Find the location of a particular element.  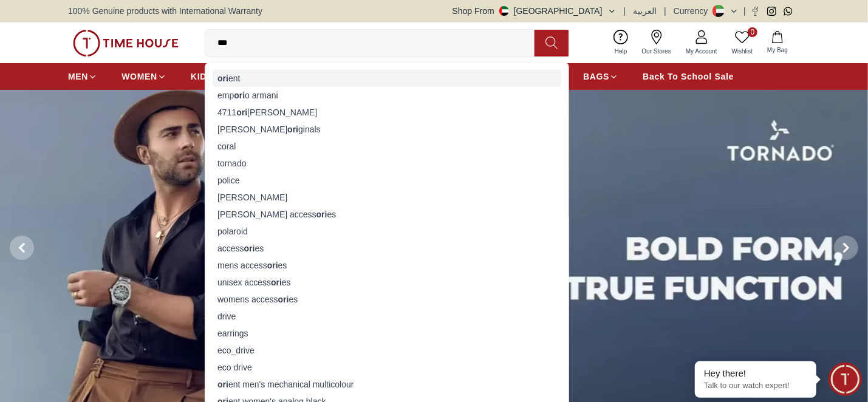

div: polaroid is located at coordinates (387, 231).